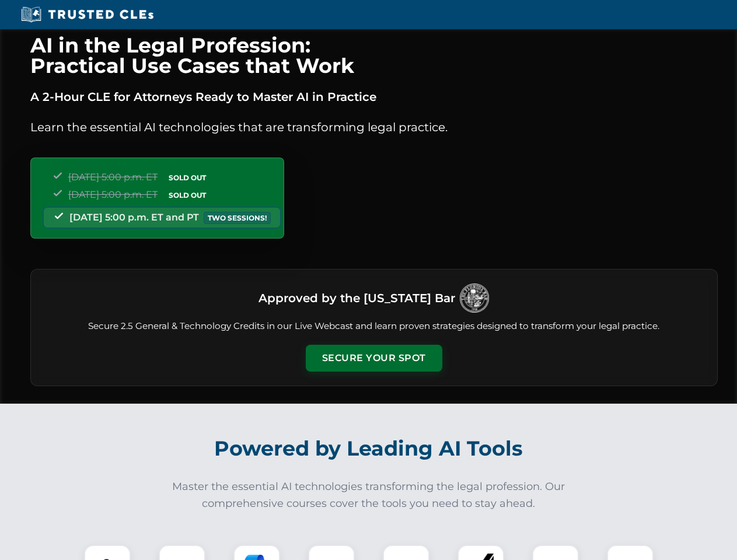 The image size is (737, 560). What do you see at coordinates (374, 358) in the screenshot?
I see `button: Secure Your Spot` at bounding box center [374, 358].